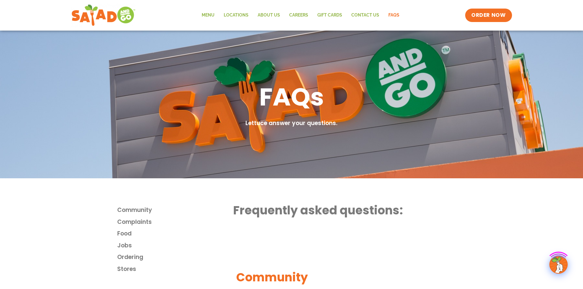 The image size is (583, 289). Describe the element at coordinates (175, 234) in the screenshot. I see `a: Food` at that location.